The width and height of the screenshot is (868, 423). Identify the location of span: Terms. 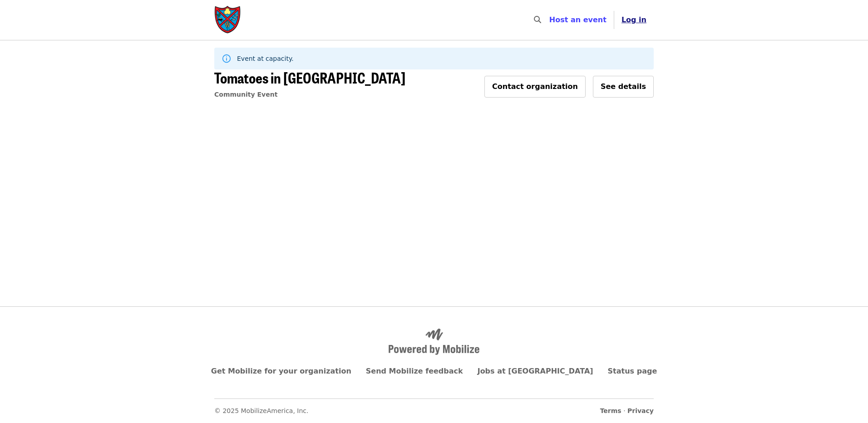
(611, 411).